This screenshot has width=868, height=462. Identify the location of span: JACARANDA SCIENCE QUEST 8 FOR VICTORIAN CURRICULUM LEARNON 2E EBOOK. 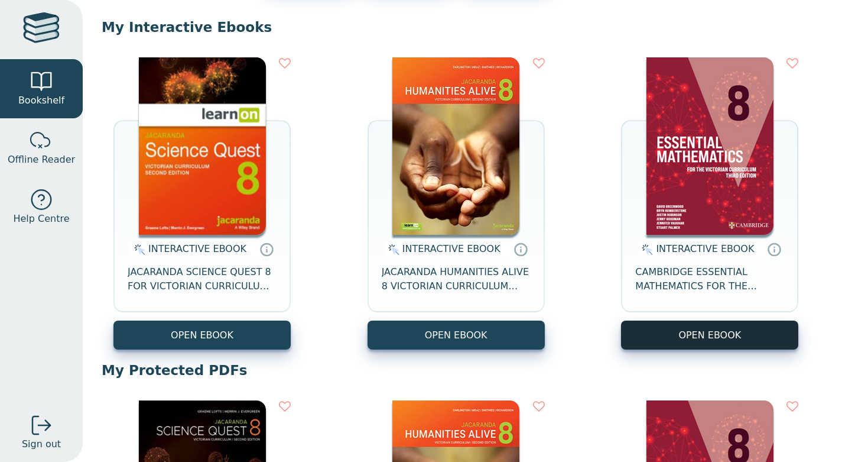
(202, 279).